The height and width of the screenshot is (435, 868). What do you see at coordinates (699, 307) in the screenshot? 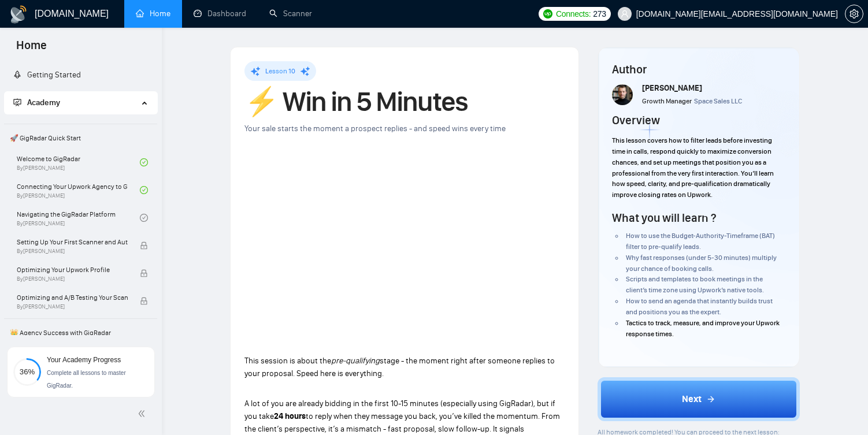
I see `span: How to send an agenda that instantly builds trust and positions you as the expert.` at bounding box center [699, 307].